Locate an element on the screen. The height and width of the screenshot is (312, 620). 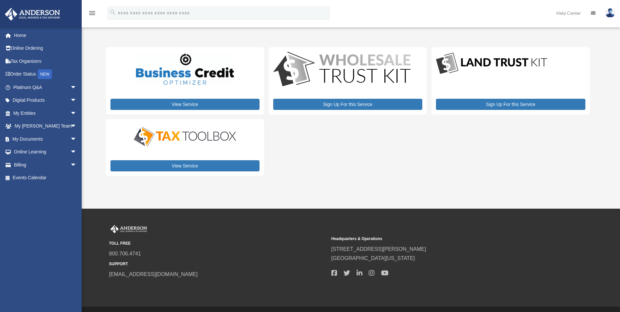
a: My Entitiesarrow_drop_down is located at coordinates (45, 113).